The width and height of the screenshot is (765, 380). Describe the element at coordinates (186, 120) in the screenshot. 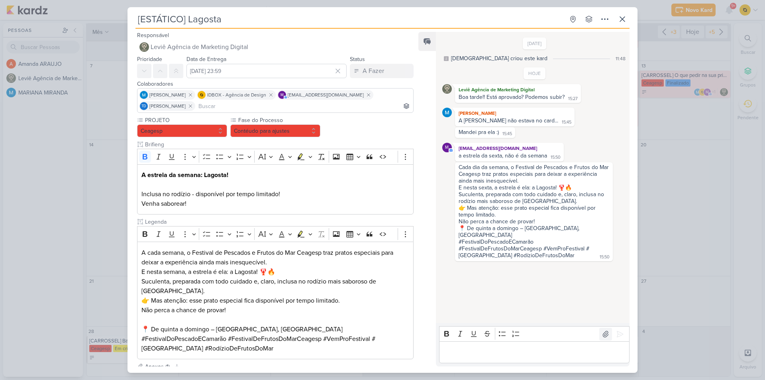

I see `label: PROJETO` at that location.